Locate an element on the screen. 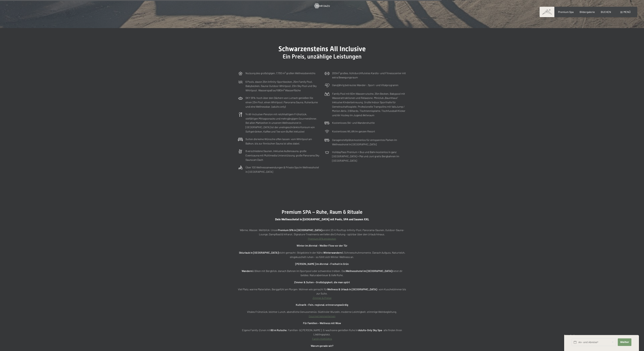  p: 6 Pools, davon 25m Infinity-Sportbecken, 25m Family Pool, Babybecken, Sauna-Outdoor Whirlpool, 23... is located at coordinates (282, 86).